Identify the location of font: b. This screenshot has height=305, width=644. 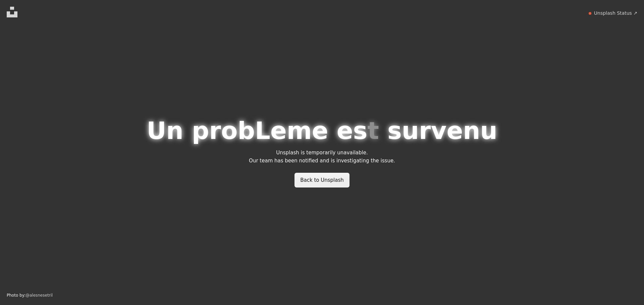
(246, 131).